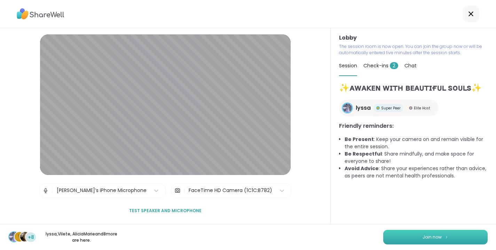  I want to click on li: : Share your experiences rather than advice, as peers are not mental health professionals., so click(416, 172).